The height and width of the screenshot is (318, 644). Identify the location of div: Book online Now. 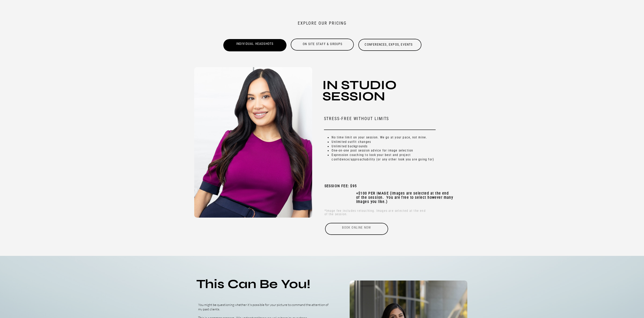
(356, 229).